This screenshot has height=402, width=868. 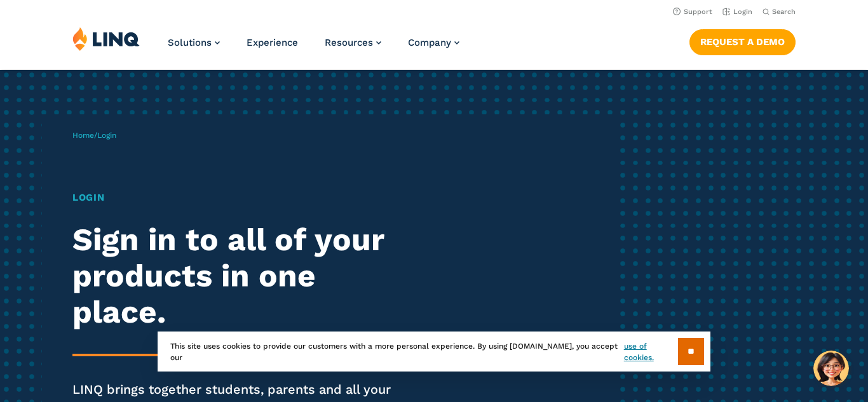 What do you see at coordinates (737, 11) in the screenshot?
I see `a: Login` at bounding box center [737, 11].